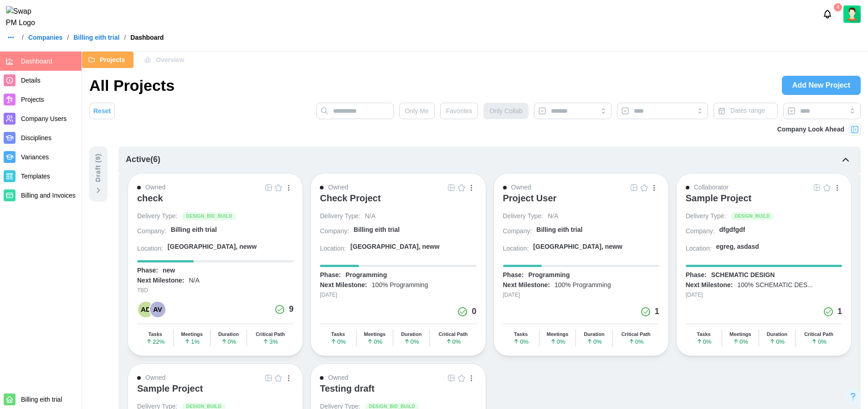  What do you see at coordinates (170, 59) in the screenshot?
I see `span: Overview` at bounding box center [170, 59].